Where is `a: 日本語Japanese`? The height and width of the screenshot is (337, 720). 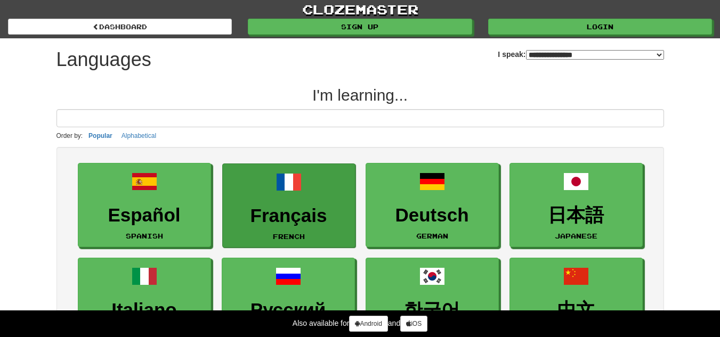 a: 日本語Japanese is located at coordinates (576, 205).